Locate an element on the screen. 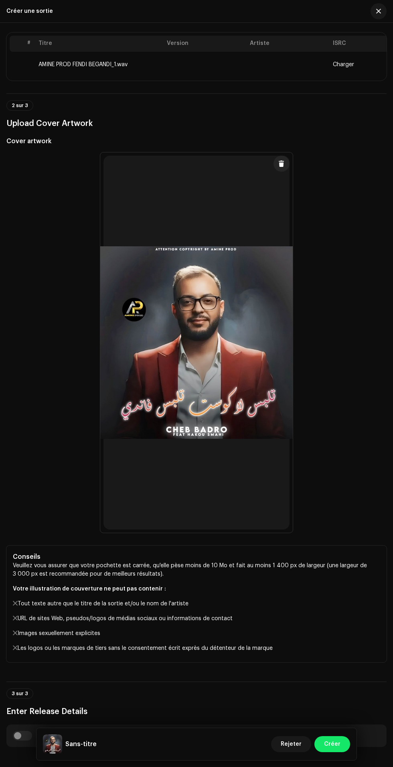  span: Créer is located at coordinates (332, 745).